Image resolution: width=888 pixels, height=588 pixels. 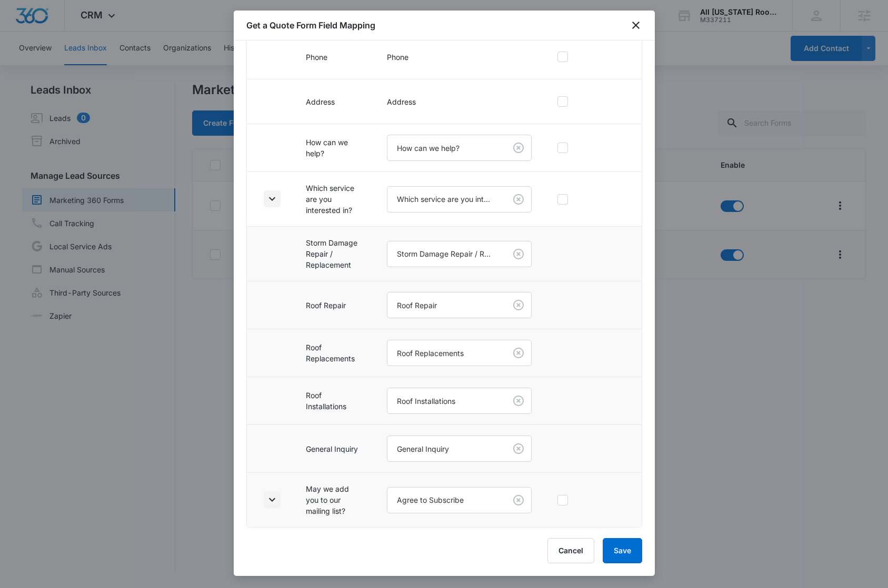 I want to click on td: May we add you to our mailing list?, so click(x=334, y=500).